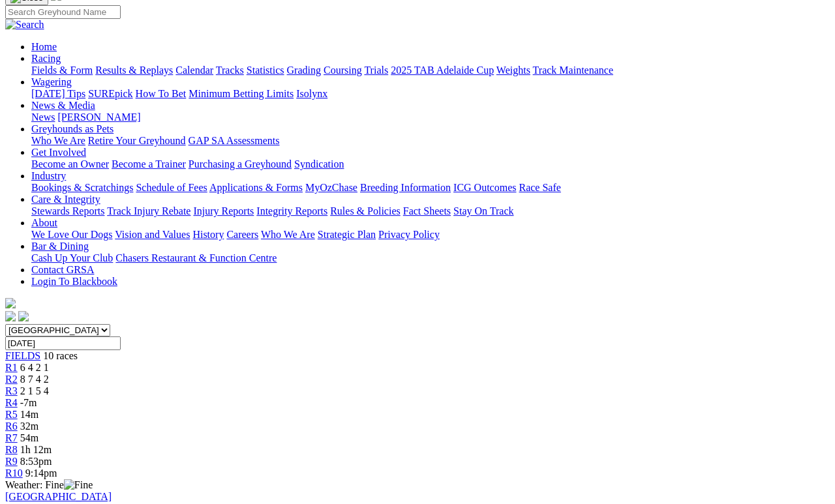 The image size is (835, 504). Describe the element at coordinates (171, 187) in the screenshot. I see `a: Schedule of Fees` at that location.